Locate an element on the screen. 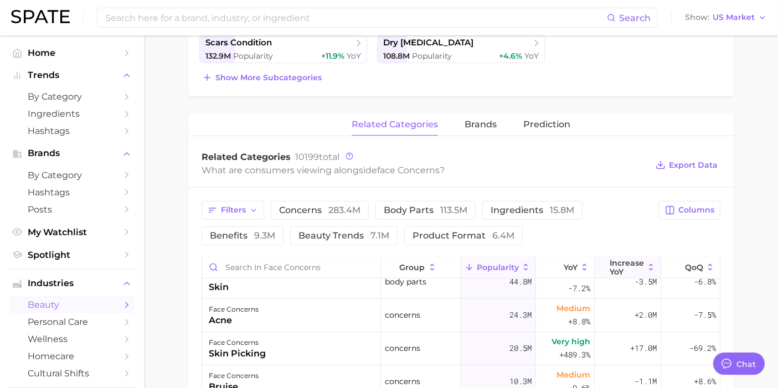 This screenshot has height=388, width=778. span: 9.3m is located at coordinates (265, 235).